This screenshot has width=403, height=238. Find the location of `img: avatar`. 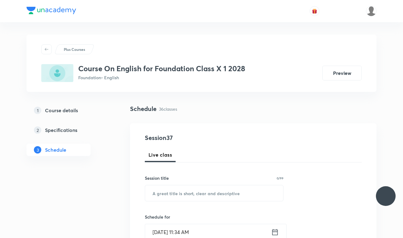

img: avatar is located at coordinates (314, 11).